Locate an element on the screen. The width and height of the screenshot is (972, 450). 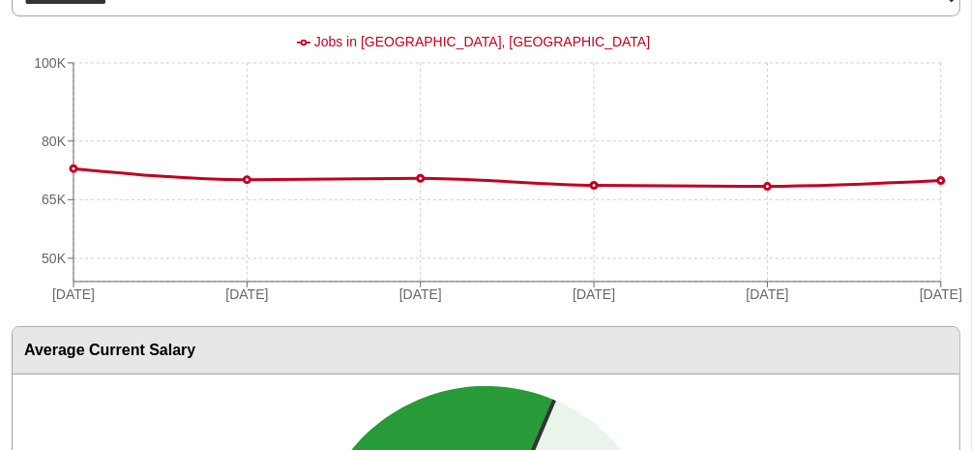
h3: Average Current Salary is located at coordinates (485, 350).